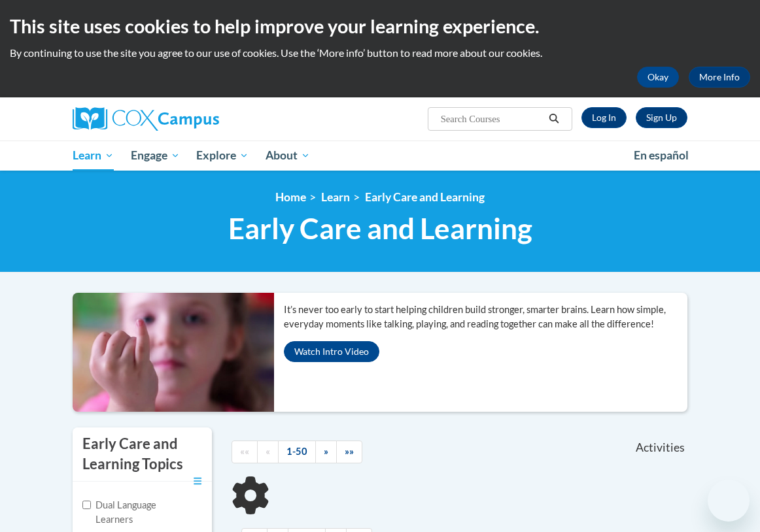  What do you see at coordinates (155, 156) in the screenshot?
I see `span: Engage` at bounding box center [155, 156].